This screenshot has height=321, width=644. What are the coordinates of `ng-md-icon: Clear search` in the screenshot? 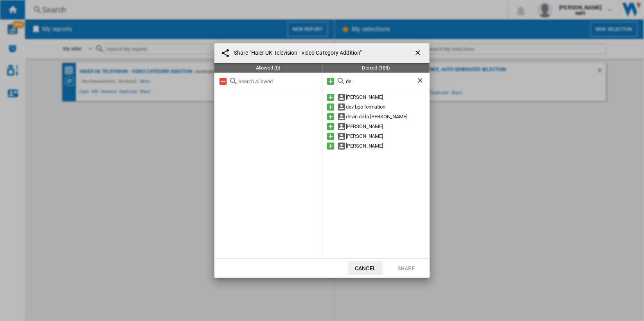 It's located at (421, 81).